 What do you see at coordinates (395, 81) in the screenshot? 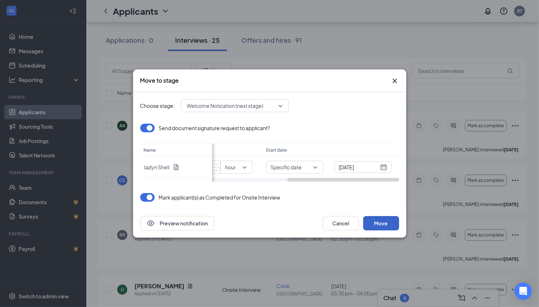
I see `svg: Cross` at bounding box center [395, 81].